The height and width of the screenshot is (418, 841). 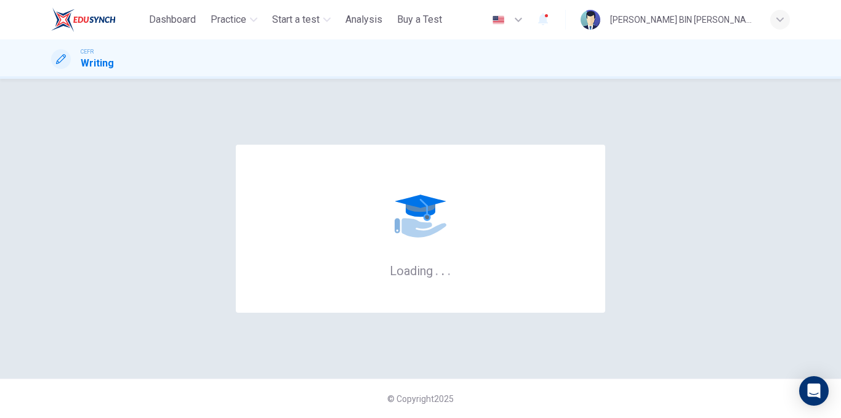 What do you see at coordinates (364, 20) in the screenshot?
I see `span: Analysis` at bounding box center [364, 20].